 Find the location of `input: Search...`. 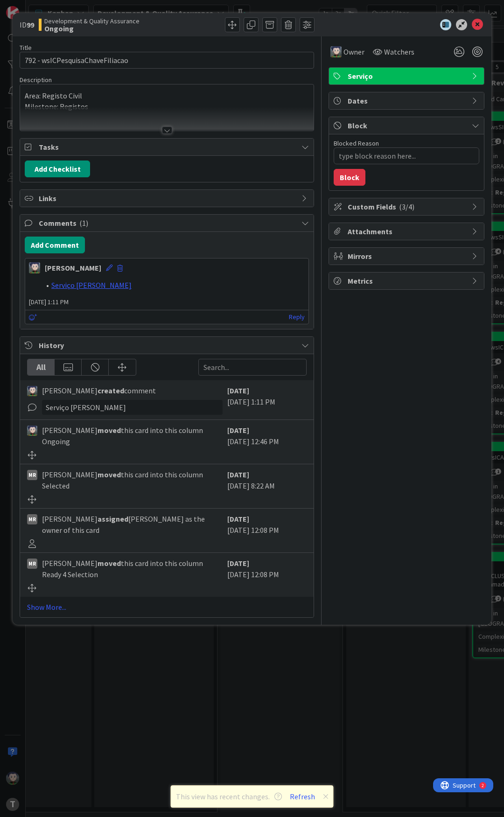

input: Search... is located at coordinates (252, 367).